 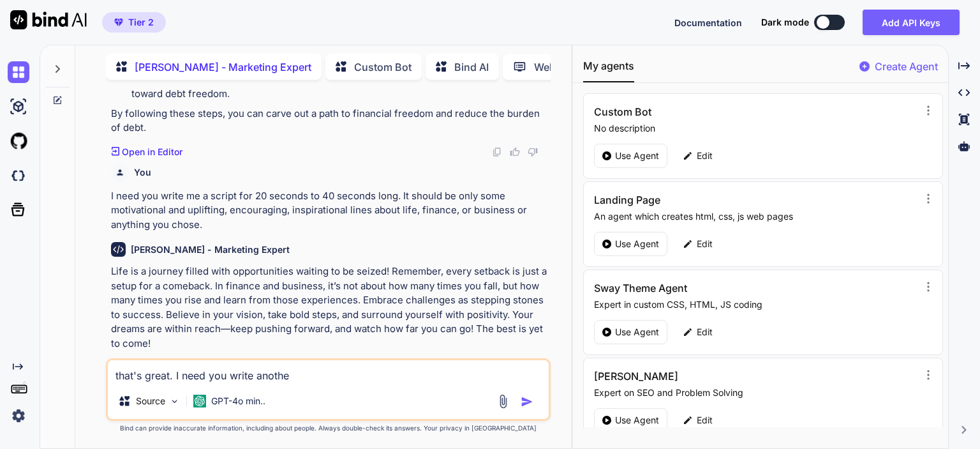 I want to click on button: Documentation, so click(x=708, y=22).